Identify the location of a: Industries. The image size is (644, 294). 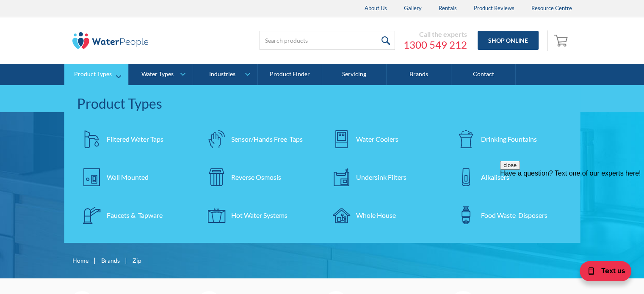
(225, 75).